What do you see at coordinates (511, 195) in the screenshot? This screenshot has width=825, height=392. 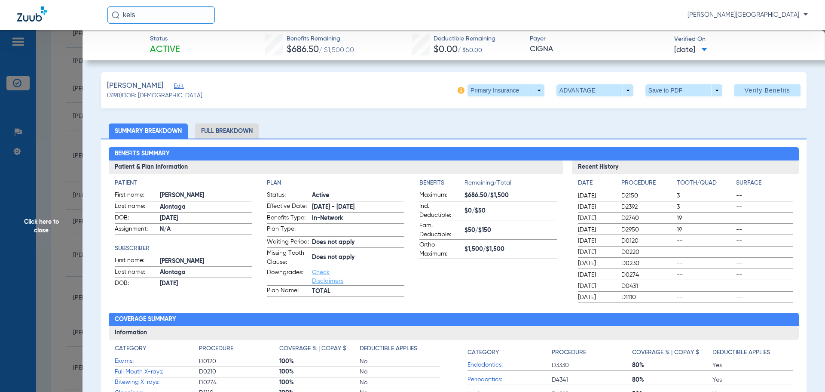 I see `span: $686.50/$1,500` at bounding box center [511, 195].